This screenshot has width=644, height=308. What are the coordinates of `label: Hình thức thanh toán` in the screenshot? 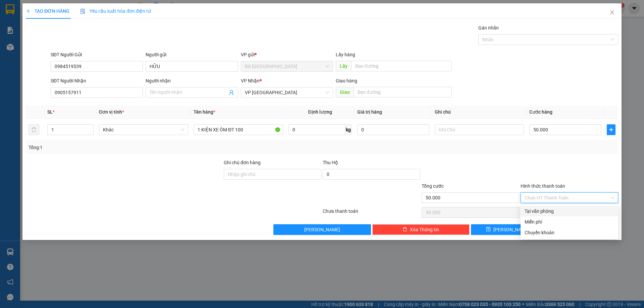 It's located at (543, 186).